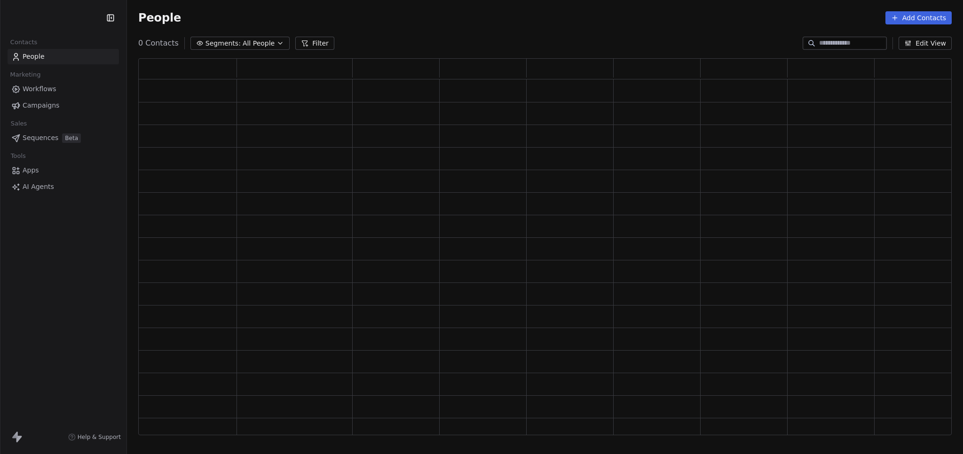  I want to click on a: Apps, so click(63, 170).